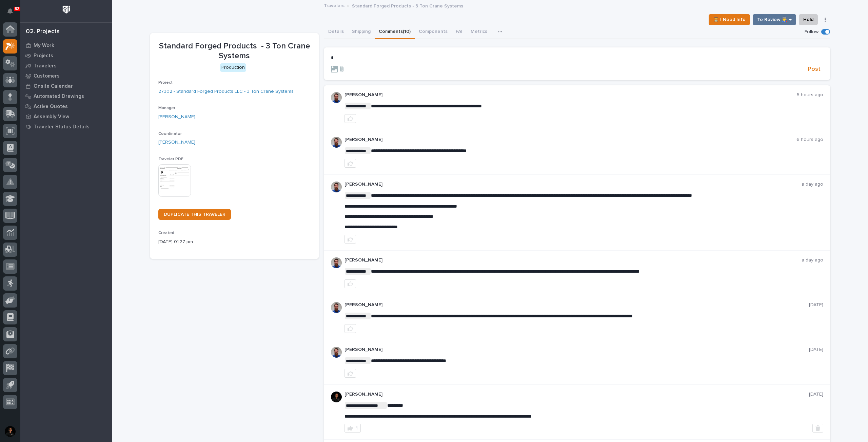 Image resolution: width=868 pixels, height=442 pixels. What do you see at coordinates (59, 96) in the screenshot?
I see `p: Automated Drawings` at bounding box center [59, 96].